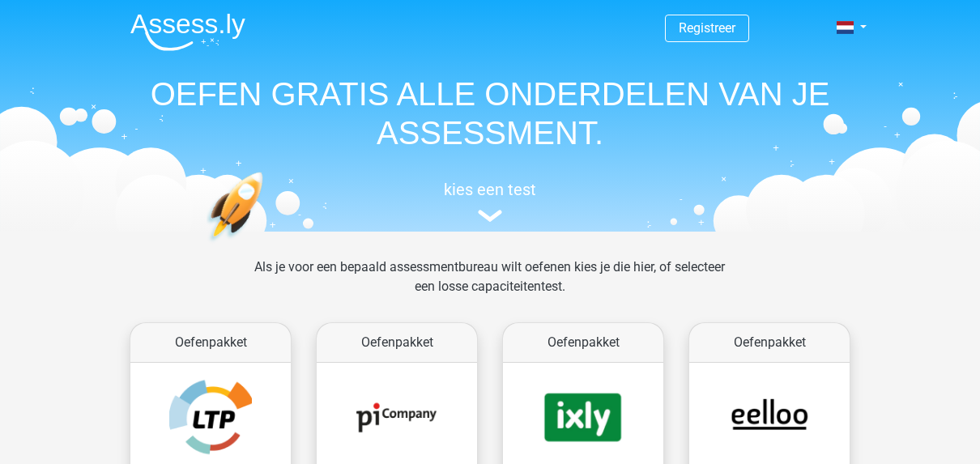  What do you see at coordinates (266, 244) in the screenshot?
I see `img: oefenen` at bounding box center [266, 244].